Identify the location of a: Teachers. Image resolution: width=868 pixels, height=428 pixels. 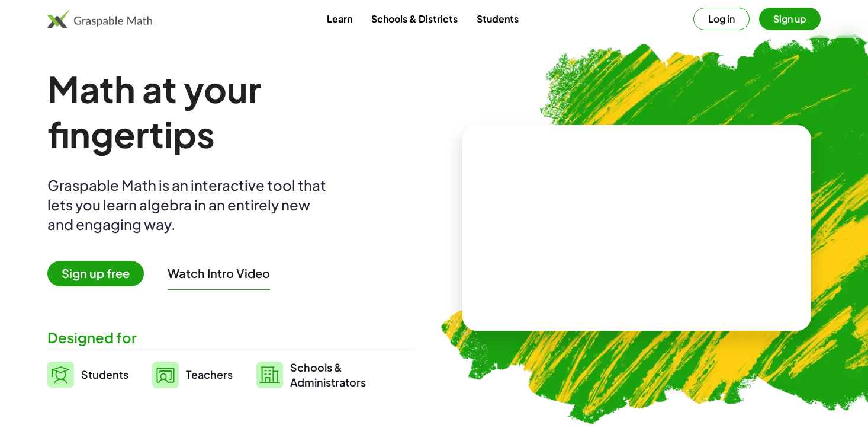
(193, 375).